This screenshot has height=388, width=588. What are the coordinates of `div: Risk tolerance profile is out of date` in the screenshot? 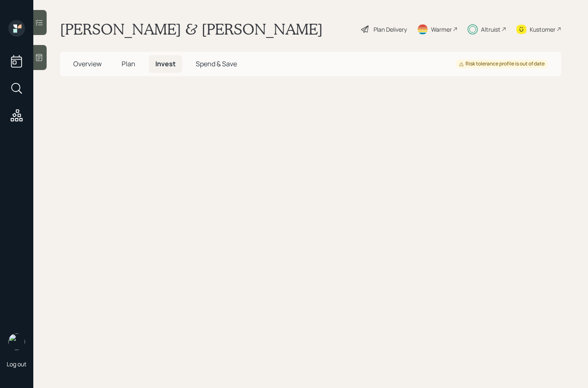 It's located at (502, 64).